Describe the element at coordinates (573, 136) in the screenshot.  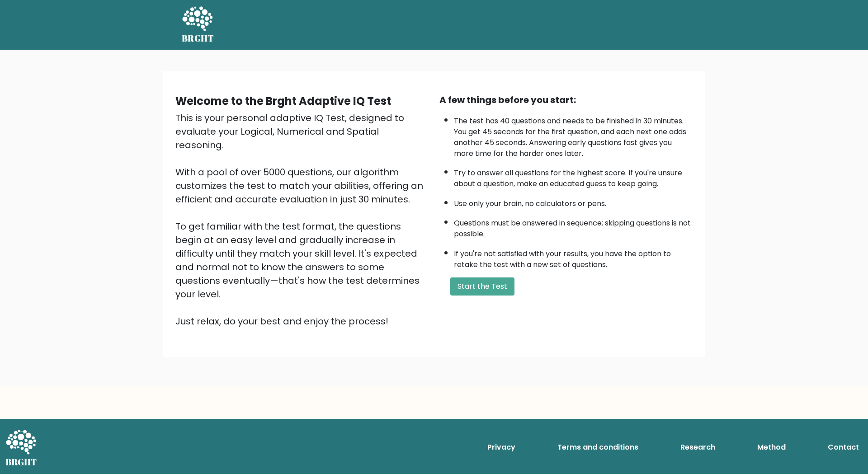
I see `li: The test has 40 questions and needs to be finished in 30 minutes. You get 45 seconds for the firs...` at that location.